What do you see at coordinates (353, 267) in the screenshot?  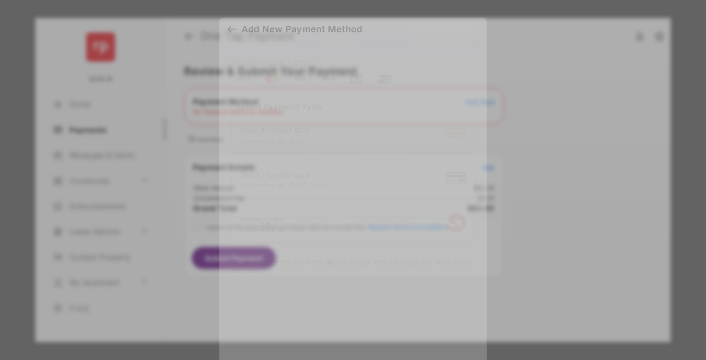 I see `div: * Convenience fee for international and commercial credit and debit cards may vary.` at bounding box center [353, 267].